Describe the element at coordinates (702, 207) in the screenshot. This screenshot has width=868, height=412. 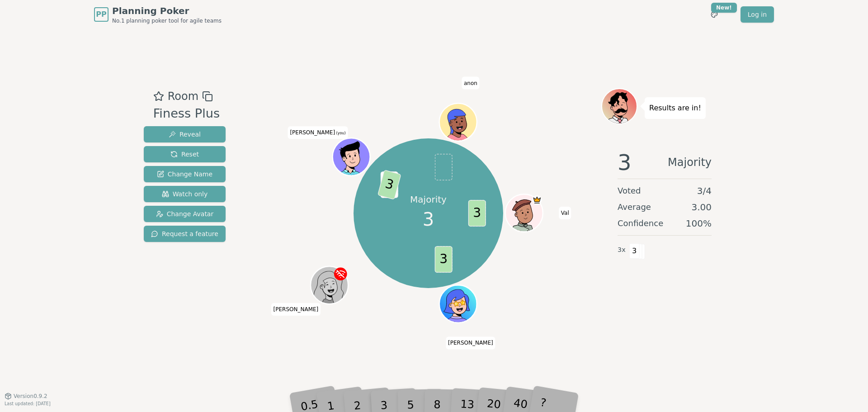
I see `span: 3.00` at that location.